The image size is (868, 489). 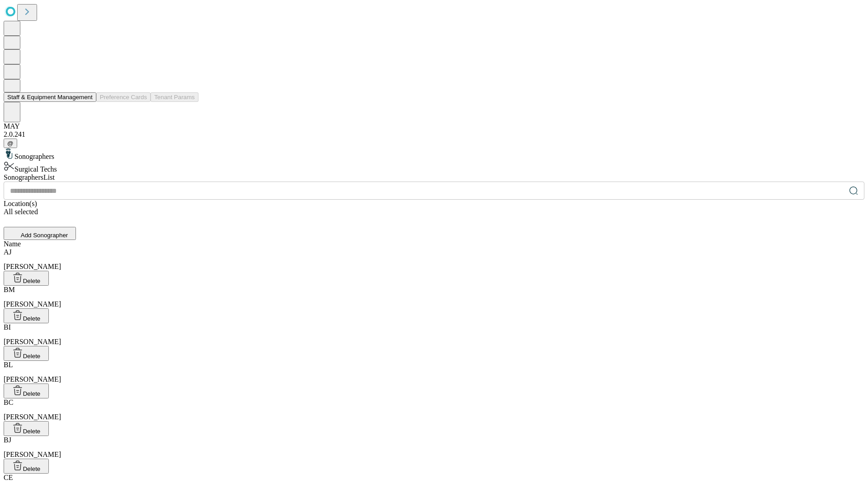 I want to click on div: 2.0.241, so click(x=434, y=134).